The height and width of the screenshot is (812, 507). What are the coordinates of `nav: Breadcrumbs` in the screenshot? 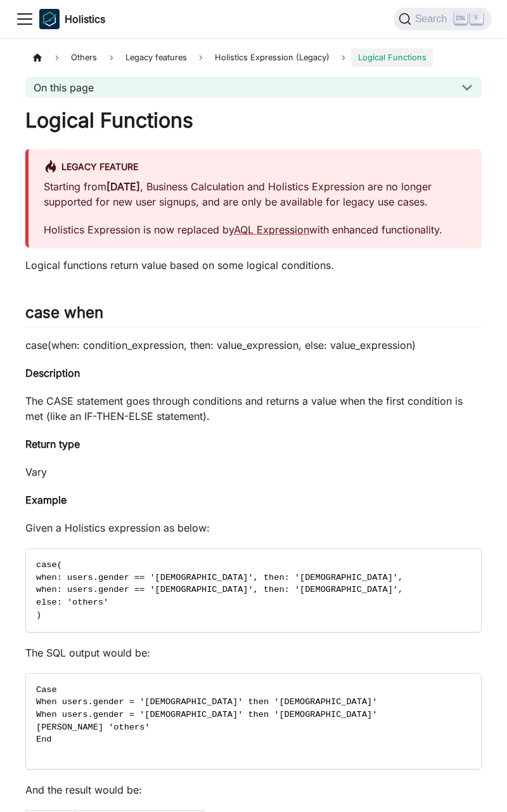 It's located at (254, 57).